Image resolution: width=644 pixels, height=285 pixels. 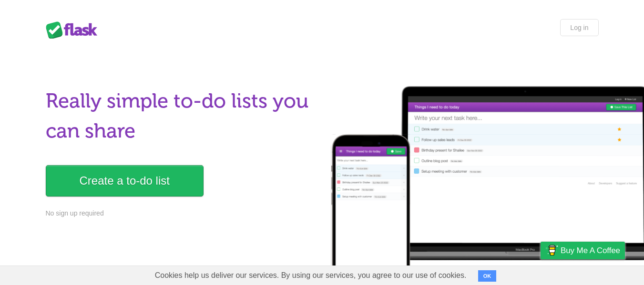 What do you see at coordinates (181, 116) in the screenshot?
I see `h1: Really simple to-do lists you can share` at bounding box center [181, 116].